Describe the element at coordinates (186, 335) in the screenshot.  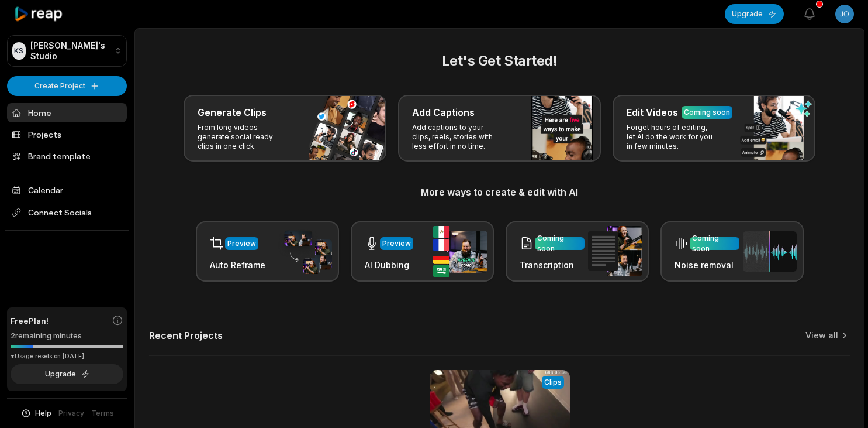
I see `h2: Recent Projects` at that location.